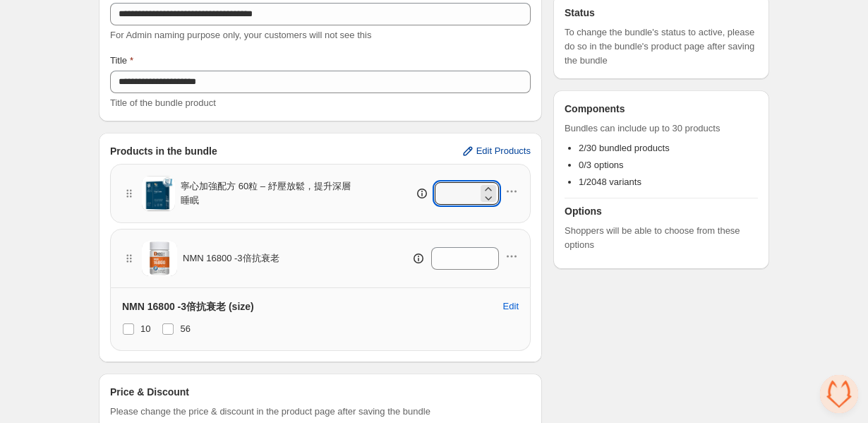 Image resolution: width=868 pixels, height=423 pixels. Describe the element at coordinates (601, 165) in the screenshot. I see `span: 0/3 options` at that location.